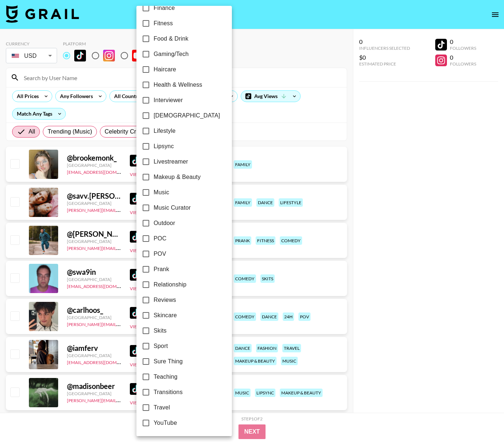 The height and width of the screenshot is (442, 504). What do you see at coordinates (164, 131) in the screenshot?
I see `span: Lifestyle` at bounding box center [164, 131].